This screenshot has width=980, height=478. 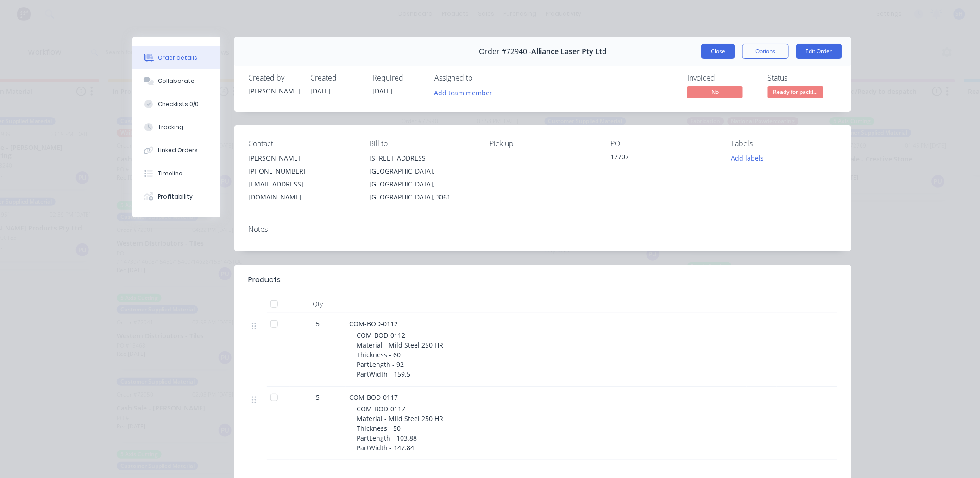 I want to click on span: No, so click(x=715, y=92).